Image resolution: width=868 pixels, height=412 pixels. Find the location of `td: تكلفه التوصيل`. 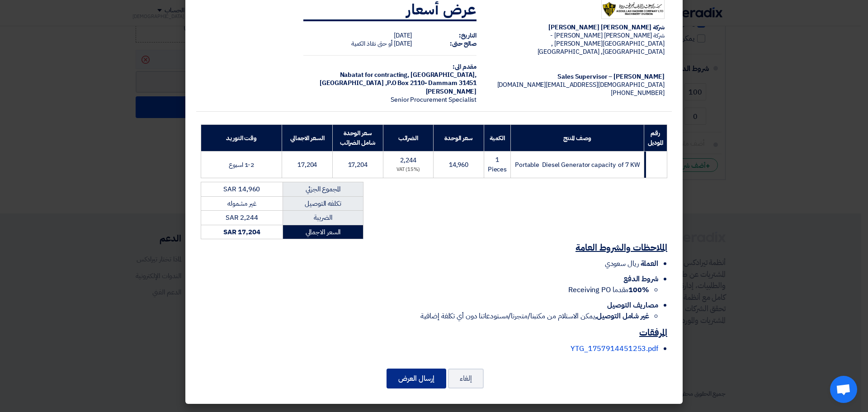

td: تكلفه التوصيل is located at coordinates (323, 204).